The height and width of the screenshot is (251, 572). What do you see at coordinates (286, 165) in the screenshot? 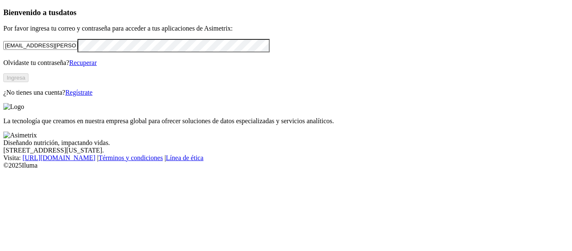
I see `div: © 2025 Iluma` at bounding box center [286, 165].